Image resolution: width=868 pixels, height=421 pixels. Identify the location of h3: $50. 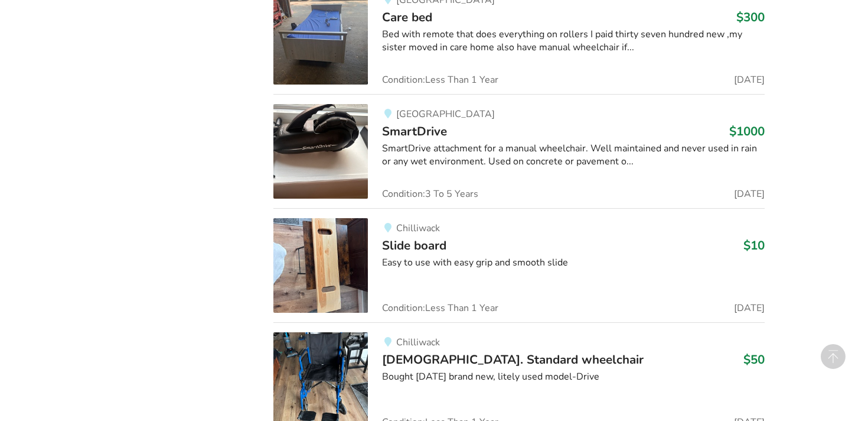
(754, 360).